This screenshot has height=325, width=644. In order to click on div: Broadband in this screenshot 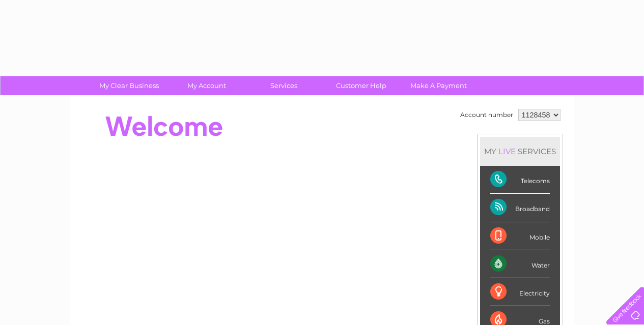, I will do `click(520, 208)`.